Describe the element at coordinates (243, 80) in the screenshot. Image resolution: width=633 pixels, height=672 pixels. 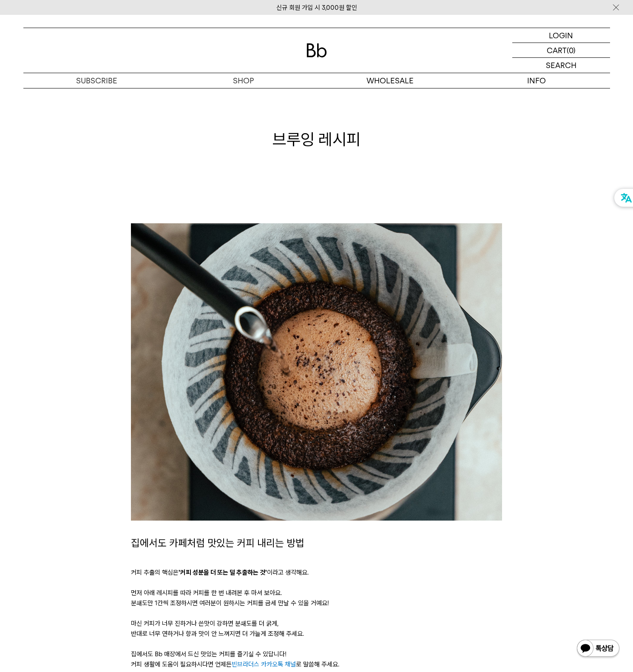
I see `a: SHOP` at that location.